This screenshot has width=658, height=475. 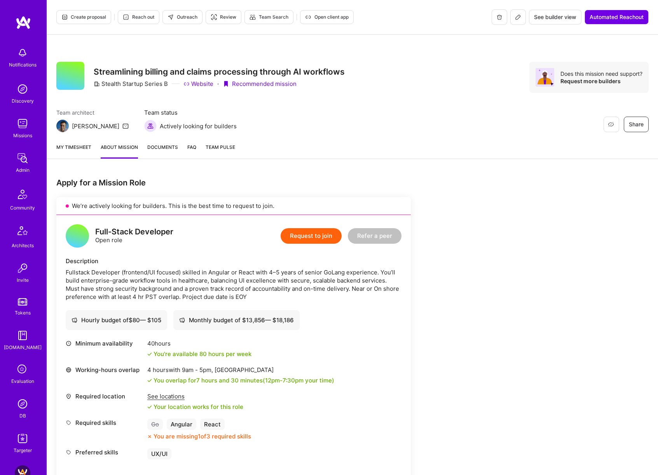 What do you see at coordinates (23, 313) in the screenshot?
I see `div: Tokens` at bounding box center [23, 313].